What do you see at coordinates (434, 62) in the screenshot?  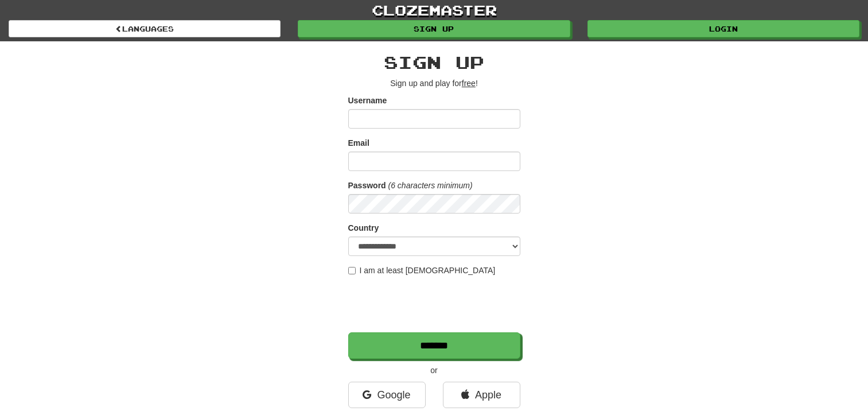 I see `h2: Sign up` at bounding box center [434, 62].